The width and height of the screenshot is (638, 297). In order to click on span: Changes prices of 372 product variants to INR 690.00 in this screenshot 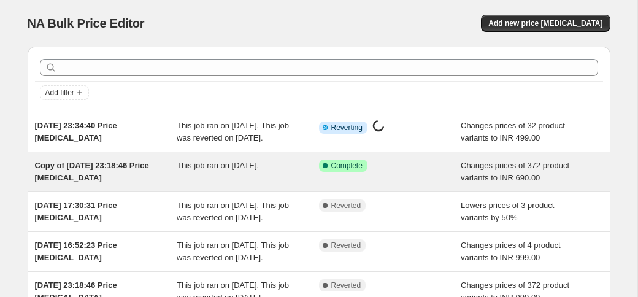, I will do `click(515, 171)`.